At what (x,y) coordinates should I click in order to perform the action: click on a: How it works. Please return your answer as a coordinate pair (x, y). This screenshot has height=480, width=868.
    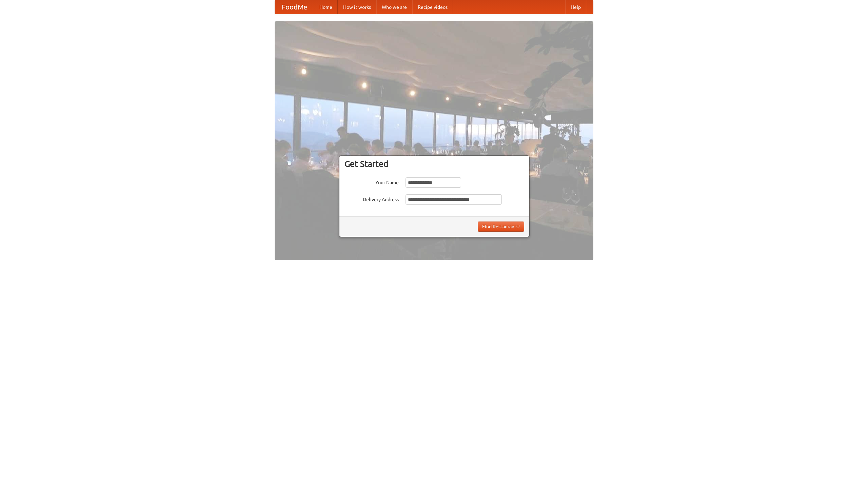
    Looking at the image, I should click on (357, 7).